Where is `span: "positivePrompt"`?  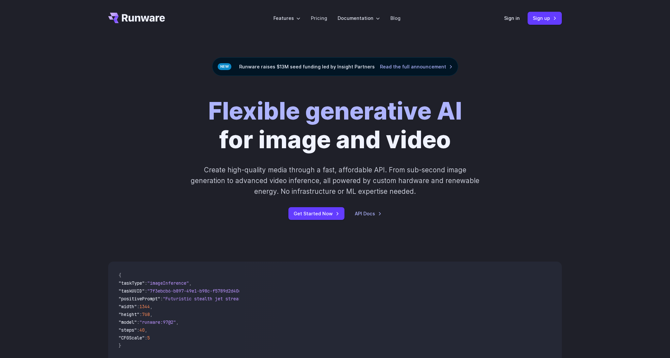
span: "positivePrompt" is located at coordinates (139, 299).